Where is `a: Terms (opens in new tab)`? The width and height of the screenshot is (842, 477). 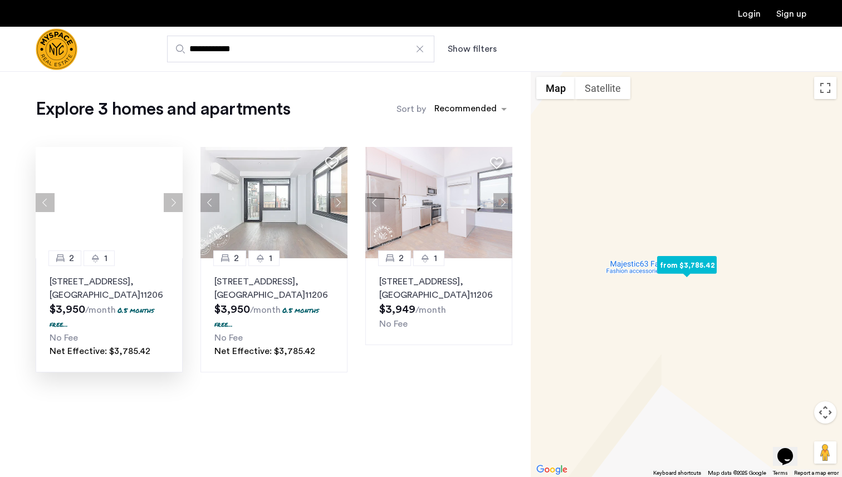 a: Terms (opens in new tab) is located at coordinates (780, 473).